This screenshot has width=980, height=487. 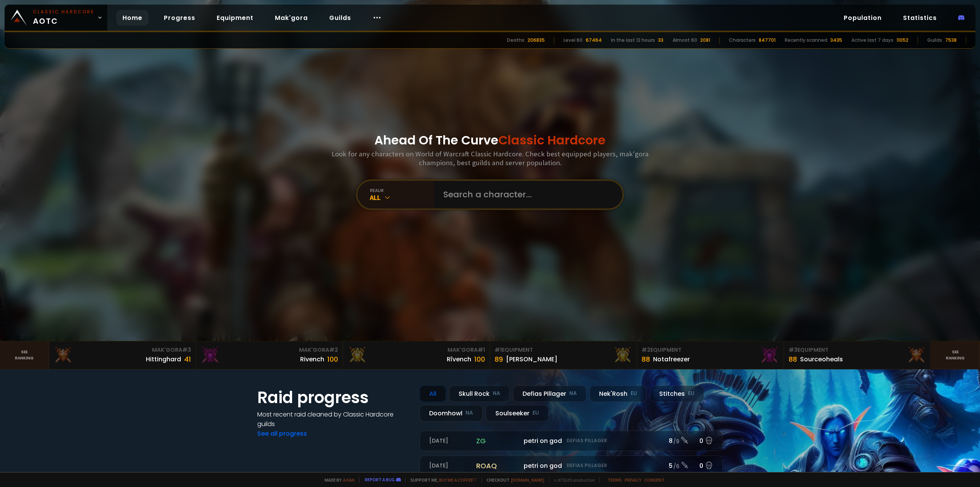 What do you see at coordinates (593, 40) in the screenshot?
I see `div: 67464` at bounding box center [593, 40].